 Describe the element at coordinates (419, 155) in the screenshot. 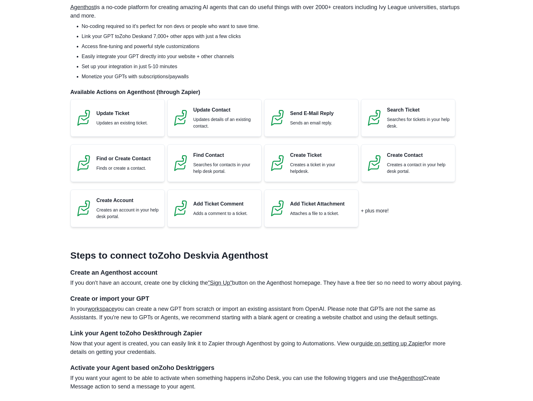

I see `p: Create Contact` at that location.